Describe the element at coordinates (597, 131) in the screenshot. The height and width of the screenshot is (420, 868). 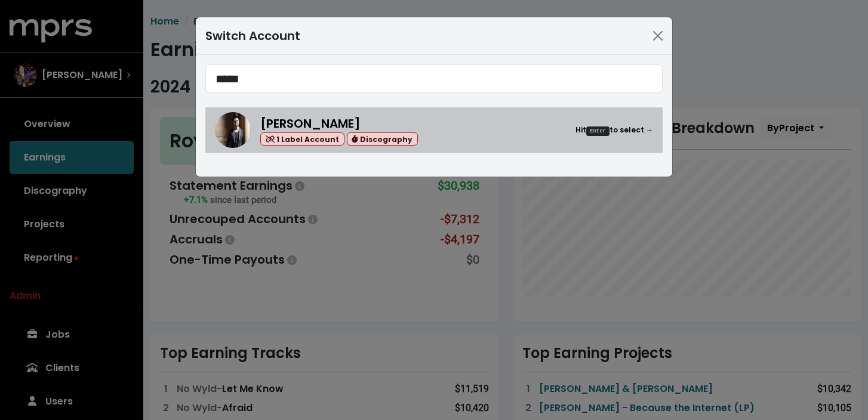
I see `kbd: Enter` at that location.